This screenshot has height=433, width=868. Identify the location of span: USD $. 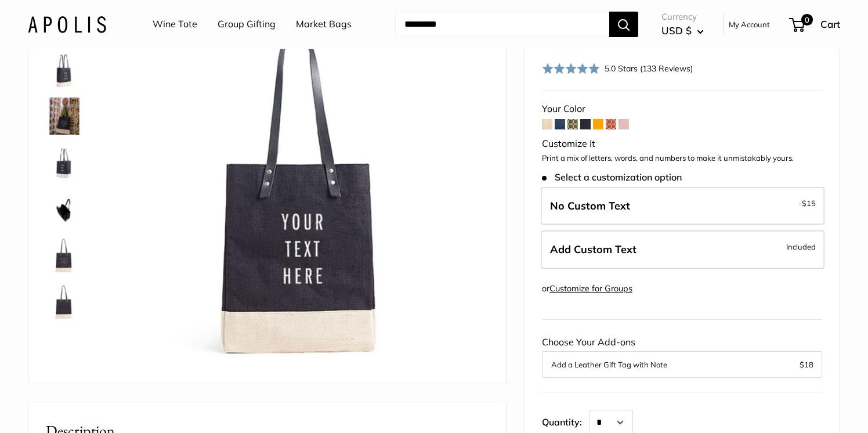
(676, 30).